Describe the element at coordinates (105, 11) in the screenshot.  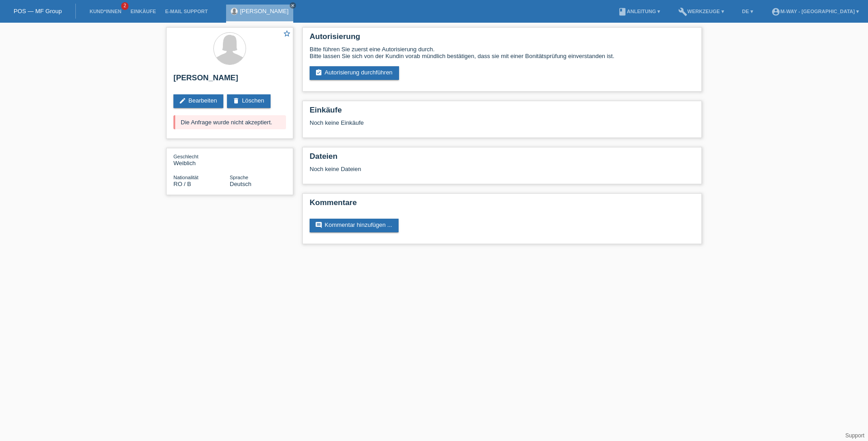
I see `a: Kund*innen` at that location.